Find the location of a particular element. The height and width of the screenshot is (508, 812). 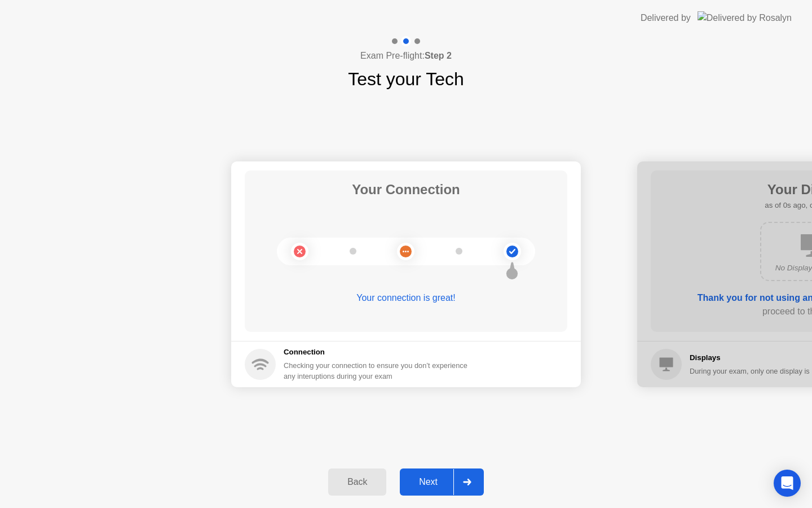

button: Next is located at coordinates (442, 482).